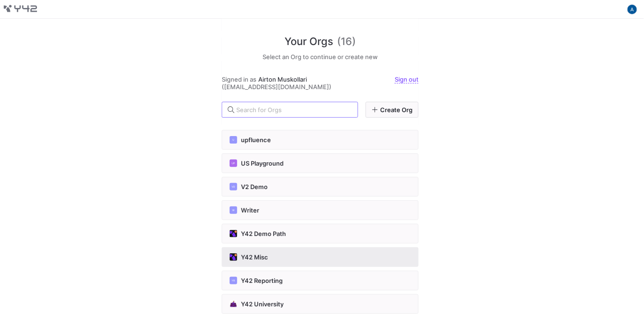 The image size is (644, 327). I want to click on span: (16), so click(346, 41).